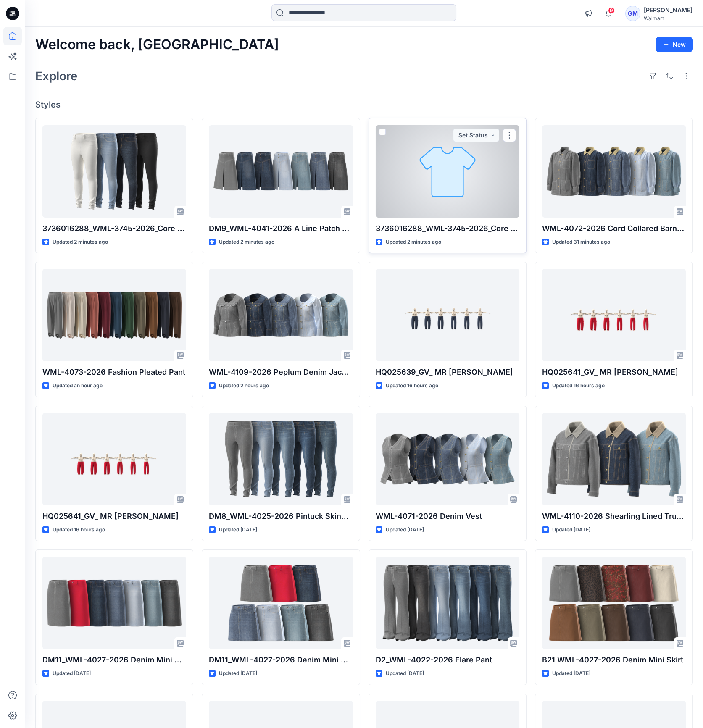 The image size is (703, 728). What do you see at coordinates (244, 385) in the screenshot?
I see `p: Updated 2 hours ago` at bounding box center [244, 385].